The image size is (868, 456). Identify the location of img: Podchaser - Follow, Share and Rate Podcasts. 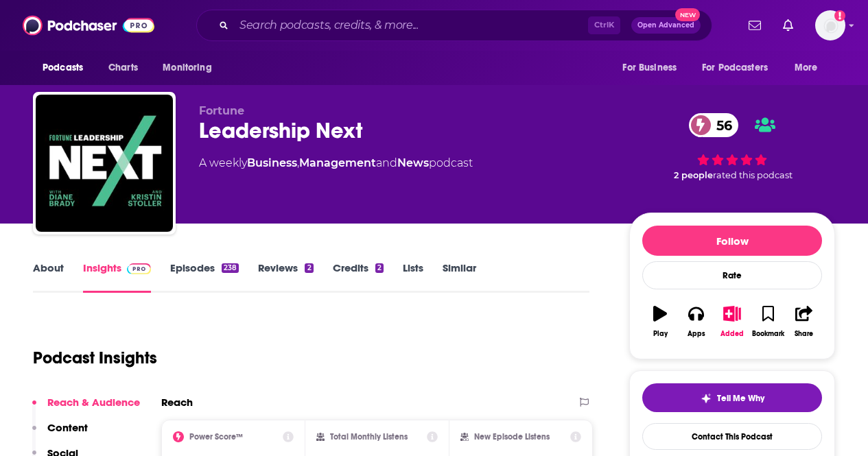
(88, 26).